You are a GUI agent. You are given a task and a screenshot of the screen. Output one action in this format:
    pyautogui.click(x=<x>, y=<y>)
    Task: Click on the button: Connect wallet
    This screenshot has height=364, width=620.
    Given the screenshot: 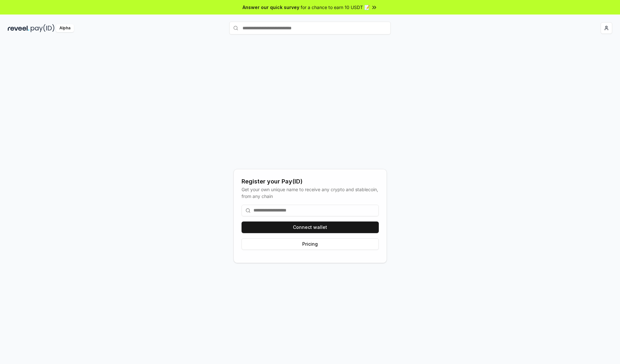 What is the action you would take?
    pyautogui.click(x=310, y=227)
    